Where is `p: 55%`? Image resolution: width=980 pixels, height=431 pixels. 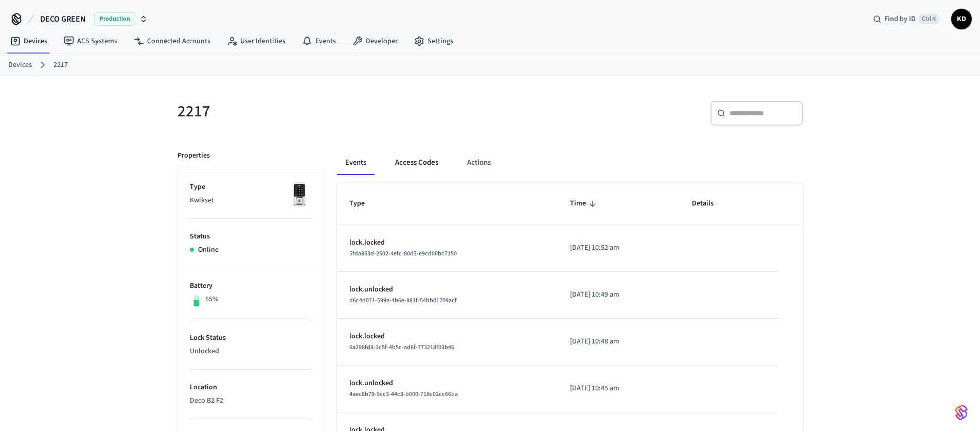 p: 55% is located at coordinates (212, 299).